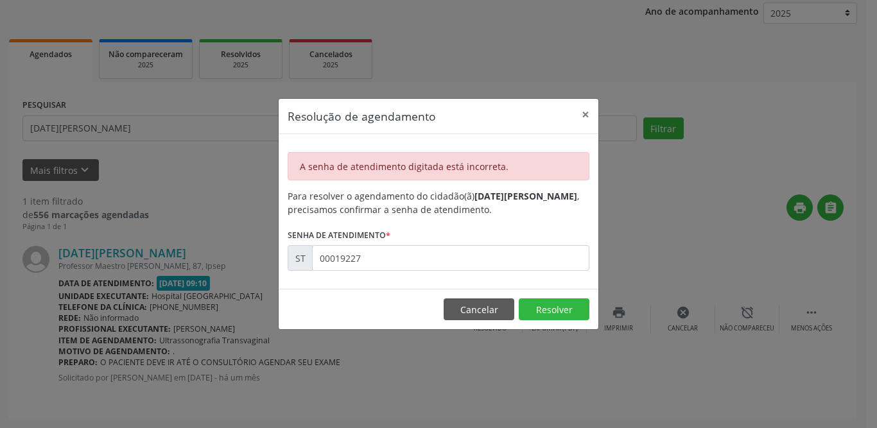 The height and width of the screenshot is (428, 877). Describe the element at coordinates (439, 166) in the screenshot. I see `div: A senha de atendimento digitada está incorreta.` at that location.